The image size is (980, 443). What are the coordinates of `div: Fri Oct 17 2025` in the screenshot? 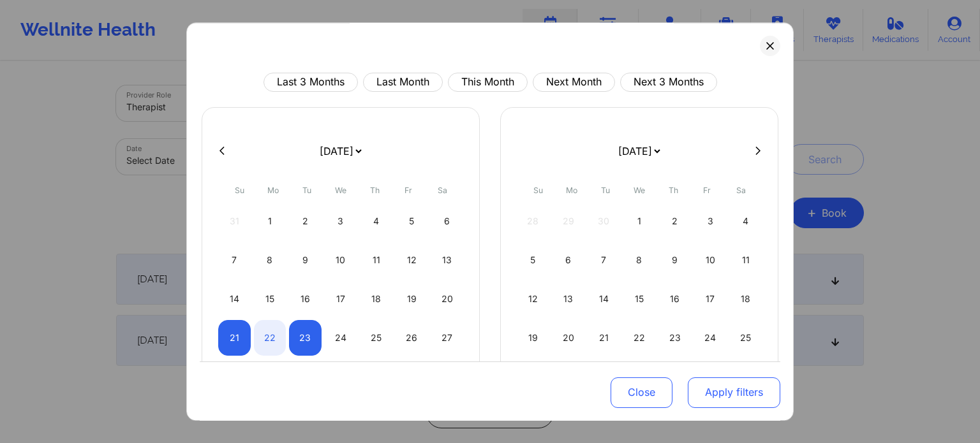 It's located at (710, 299).